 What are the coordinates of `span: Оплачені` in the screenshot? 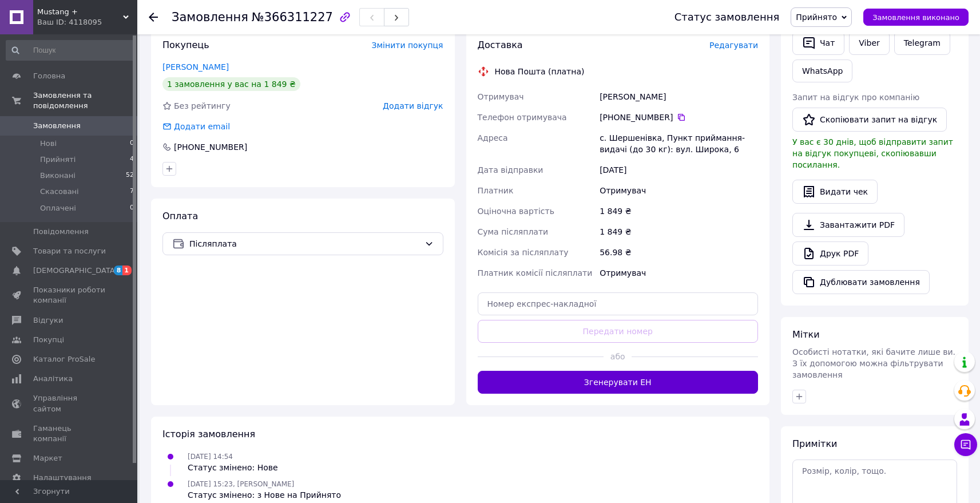 It's located at (58, 208).